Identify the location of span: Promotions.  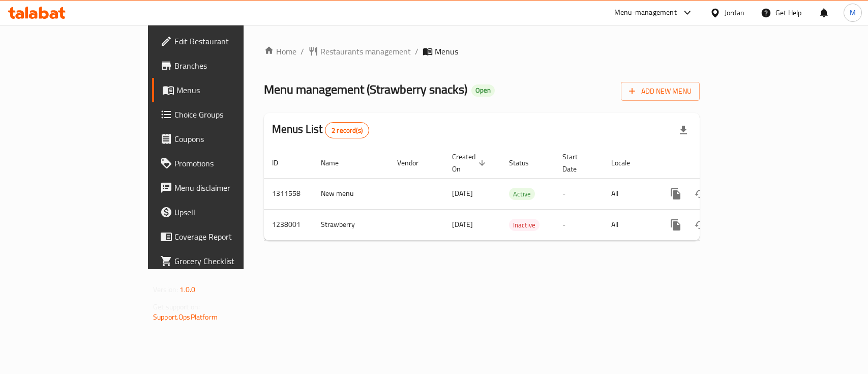
(229, 164).